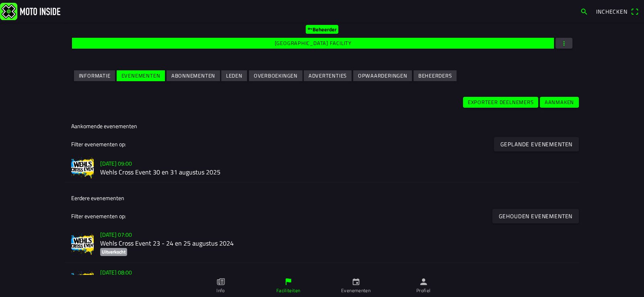  I want to click on h2: Wehls Cross Event 23 - 24 en 25 augustus 2024, so click(337, 243).